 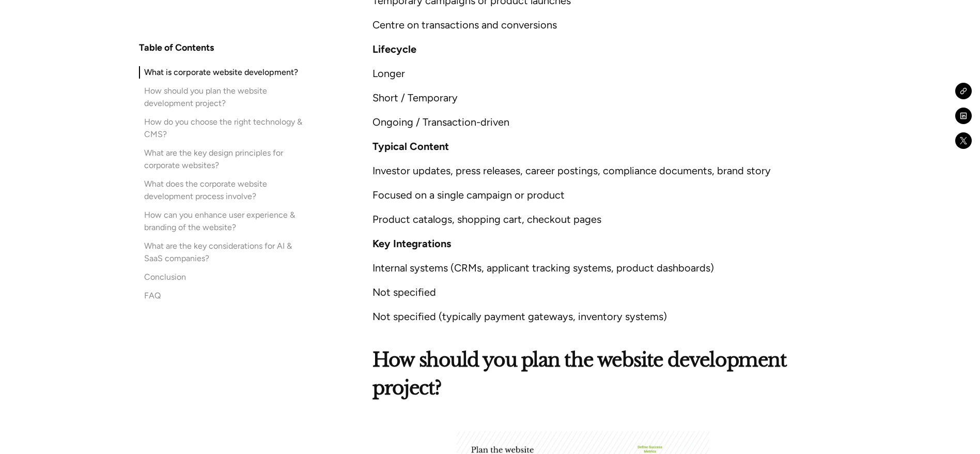 What do you see at coordinates (223, 159) in the screenshot?
I see `div: What are the key design principles for corporate websites?` at bounding box center [223, 159].